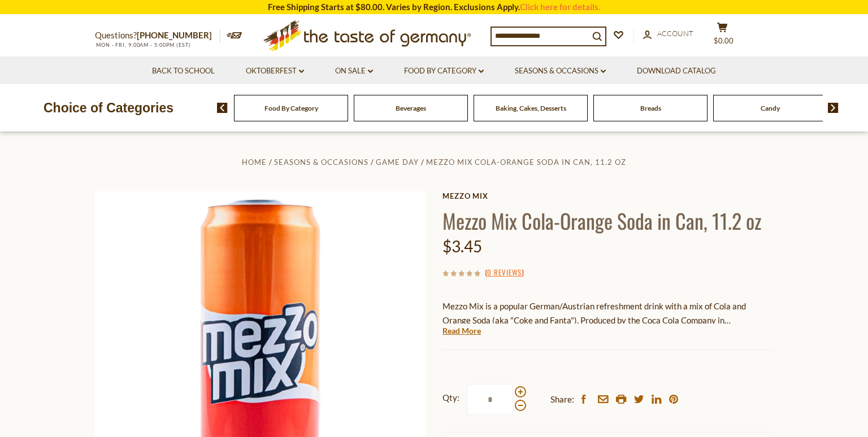  Describe the element at coordinates (607, 313) in the screenshot. I see `p: Mezzo Mix is a popular German/Austrian refreshment drink with a mix of Cola and Orange Soda (aka ...` at that location.